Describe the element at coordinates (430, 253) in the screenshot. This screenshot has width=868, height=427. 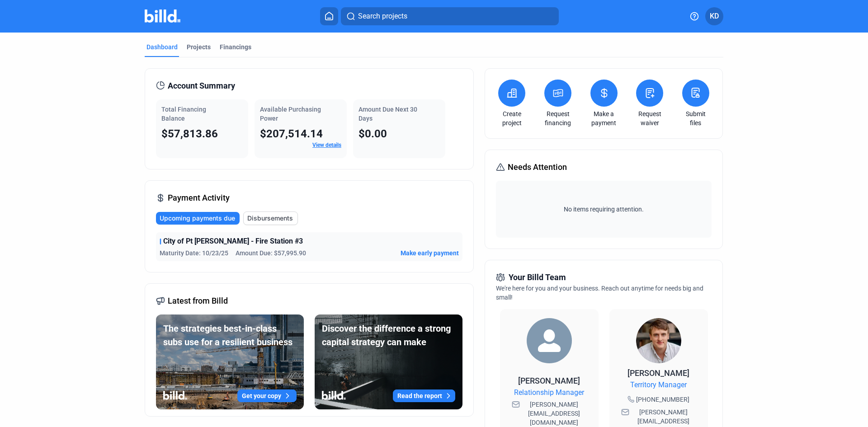
I see `button: Make early payment` at that location.